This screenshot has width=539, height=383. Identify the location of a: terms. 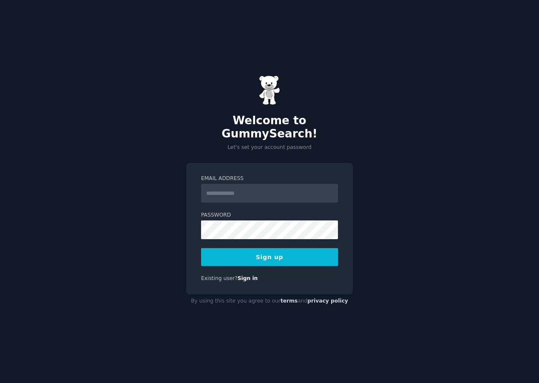
(289, 300).